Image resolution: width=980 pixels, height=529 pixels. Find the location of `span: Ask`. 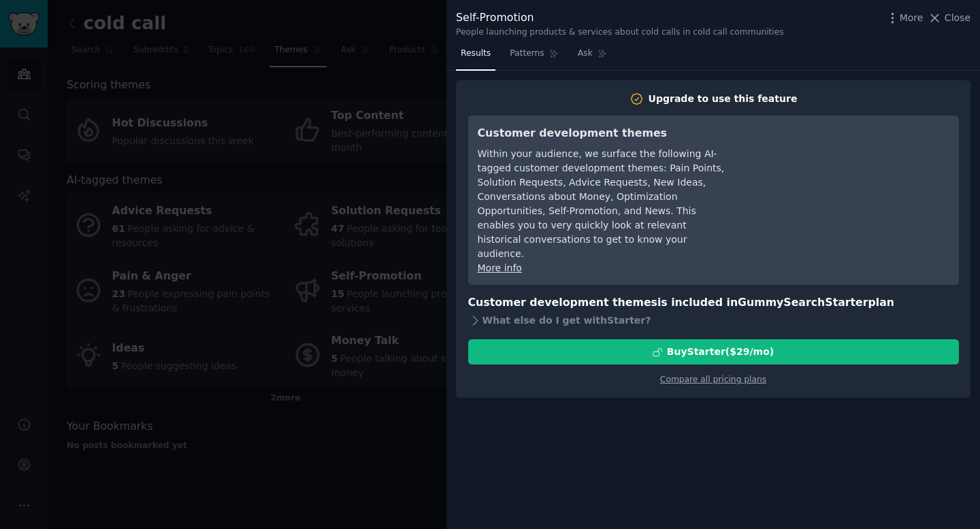

span: Ask is located at coordinates (585, 54).